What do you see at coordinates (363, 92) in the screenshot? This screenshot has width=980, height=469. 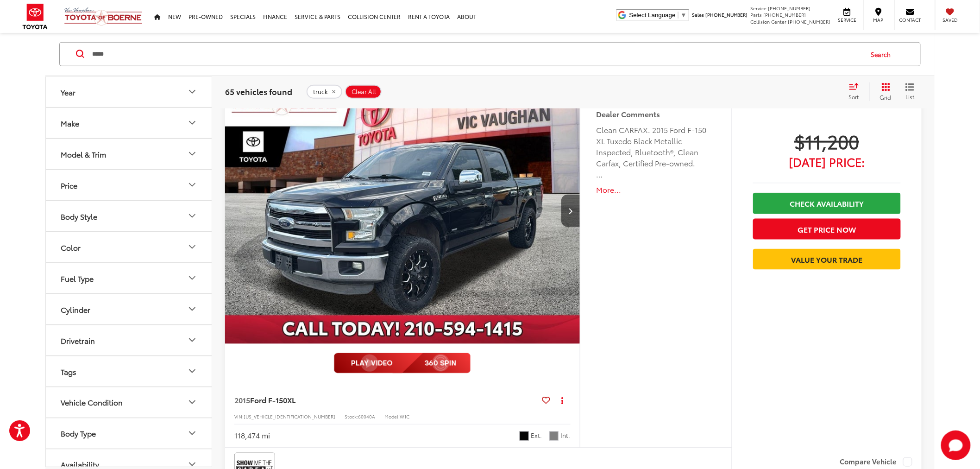 I see `button: Clear All` at bounding box center [363, 92].